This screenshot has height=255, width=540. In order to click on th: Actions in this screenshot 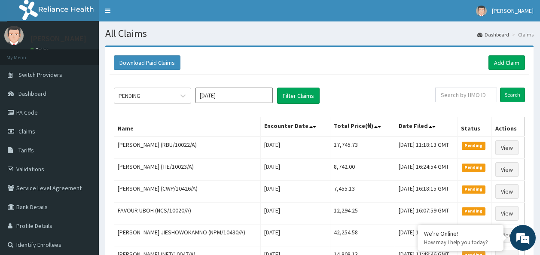, I will do `click(508, 127)`.